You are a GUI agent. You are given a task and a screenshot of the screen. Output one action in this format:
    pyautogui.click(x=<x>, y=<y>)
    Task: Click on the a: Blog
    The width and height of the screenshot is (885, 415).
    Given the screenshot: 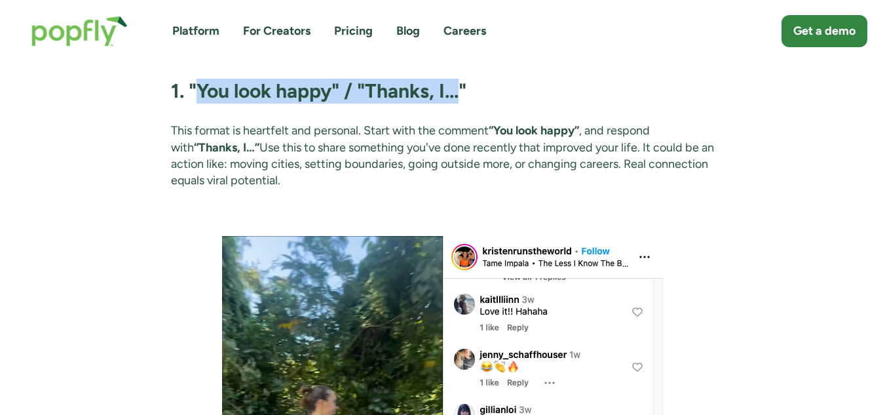 What is the action you would take?
    pyautogui.click(x=408, y=31)
    